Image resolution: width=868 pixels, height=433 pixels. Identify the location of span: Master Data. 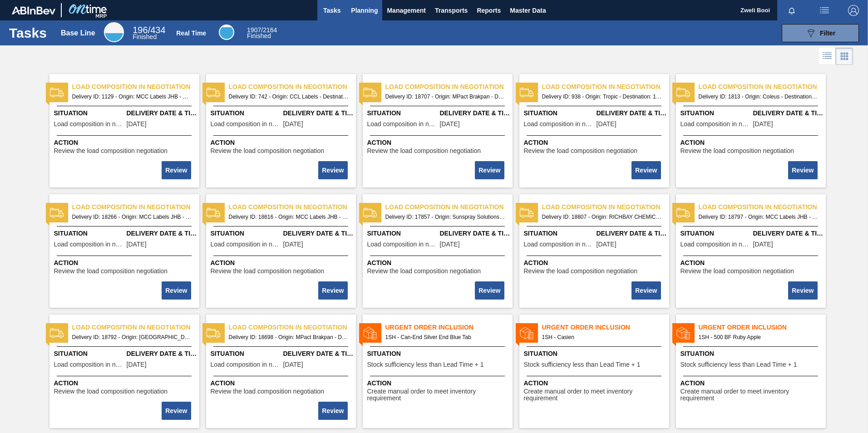
(527, 11).